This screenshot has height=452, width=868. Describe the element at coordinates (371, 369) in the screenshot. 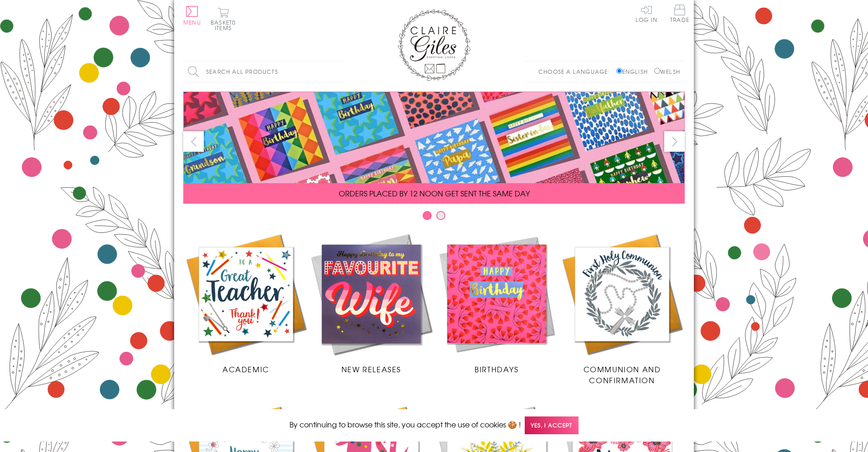

I see `span: New Releases` at that location.